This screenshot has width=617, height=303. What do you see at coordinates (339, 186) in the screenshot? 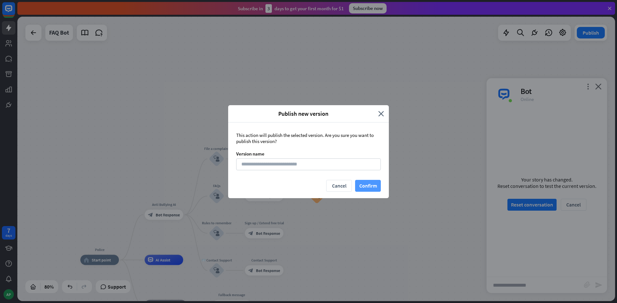
I see `button: Cancel` at bounding box center [339, 186].